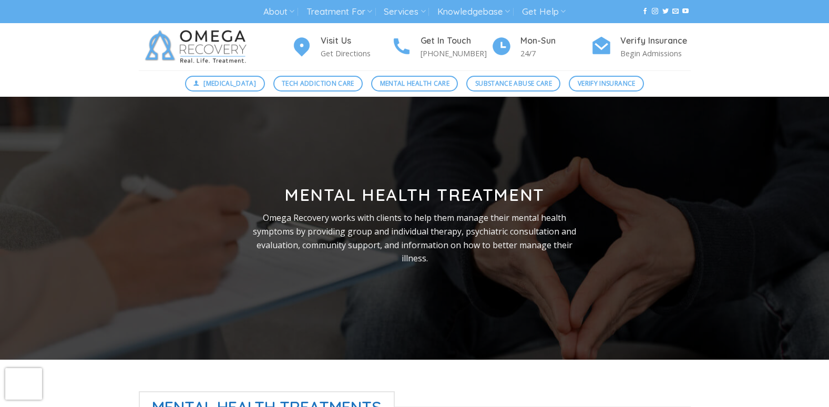 The height and width of the screenshot is (407, 829). I want to click on a: Services, so click(404, 12).